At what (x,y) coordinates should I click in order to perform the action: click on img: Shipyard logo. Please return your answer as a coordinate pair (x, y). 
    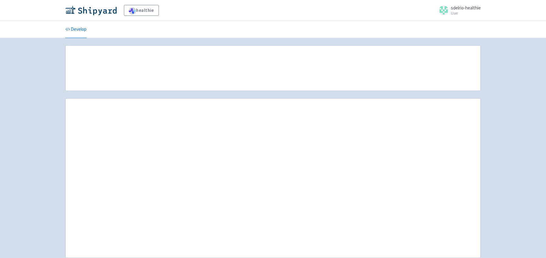
    Looking at the image, I should click on (91, 10).